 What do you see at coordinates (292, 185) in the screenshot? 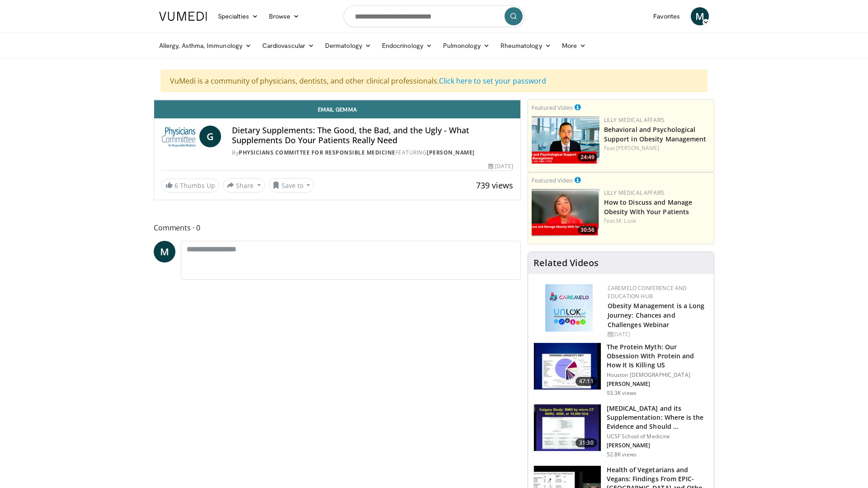
I see `button: Save to` at bounding box center [292, 185].